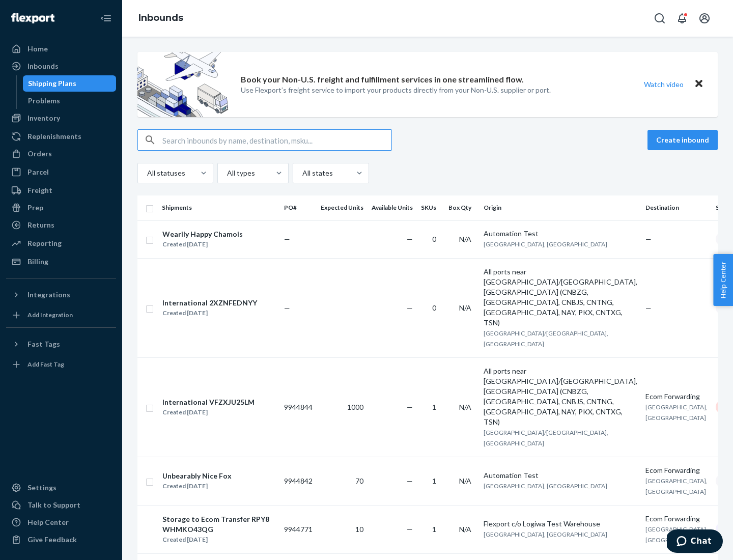  I want to click on button: Close, so click(699, 84).